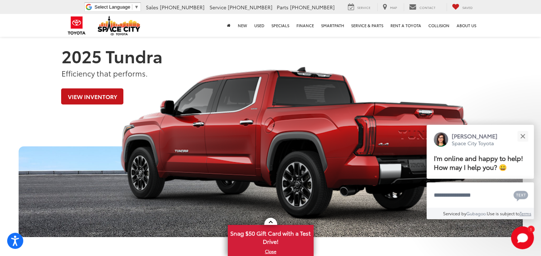 The image size is (541, 256). I want to click on a: New, so click(243, 25).